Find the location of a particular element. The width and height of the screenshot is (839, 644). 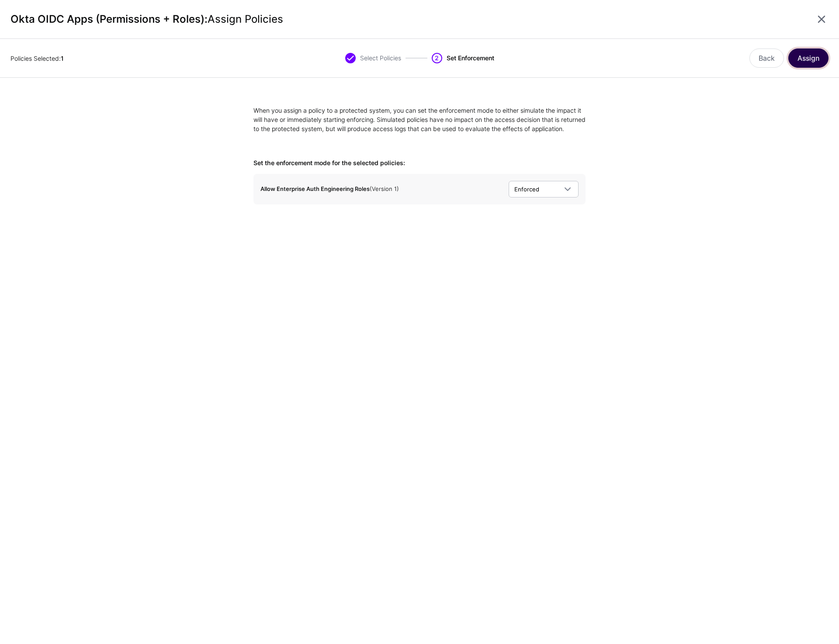

span: Select Policies is located at coordinates (381, 58).